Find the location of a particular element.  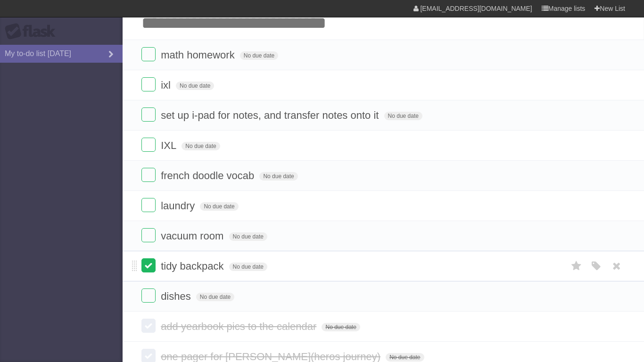

span: laundry is located at coordinates (179, 205).